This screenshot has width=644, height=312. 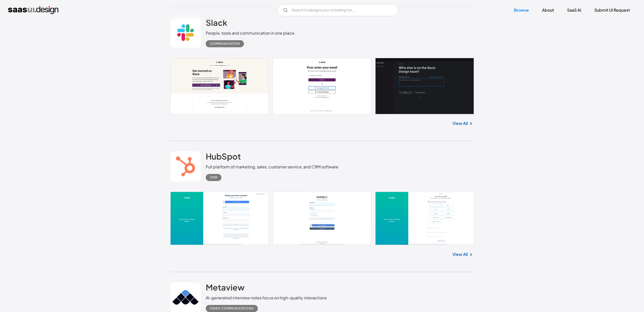 What do you see at coordinates (272, 167) in the screenshot?
I see `div: Full platform of marketing, sales, customer service, and CRM software` at bounding box center [272, 167].